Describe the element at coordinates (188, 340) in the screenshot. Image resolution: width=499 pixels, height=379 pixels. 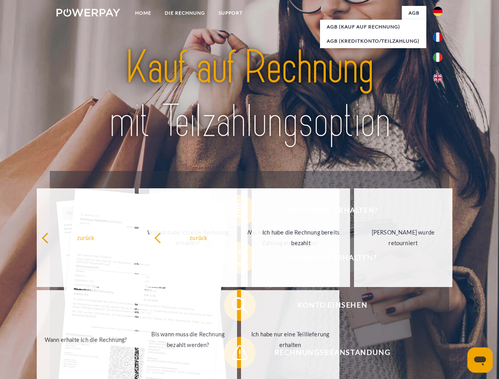
I see `div: Bis wann muss die Rechnung bezahlt werden?` at that location.